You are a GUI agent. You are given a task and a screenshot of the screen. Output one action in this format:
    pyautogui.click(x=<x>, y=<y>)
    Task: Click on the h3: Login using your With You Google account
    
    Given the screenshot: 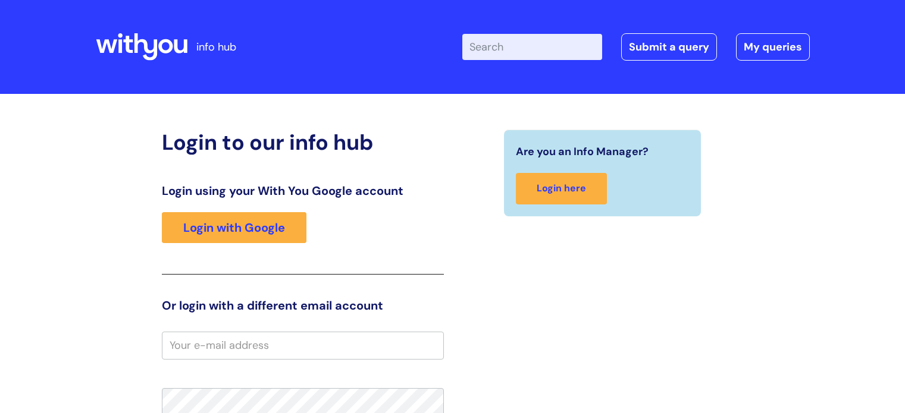 What is the action you would take?
    pyautogui.click(x=303, y=191)
    